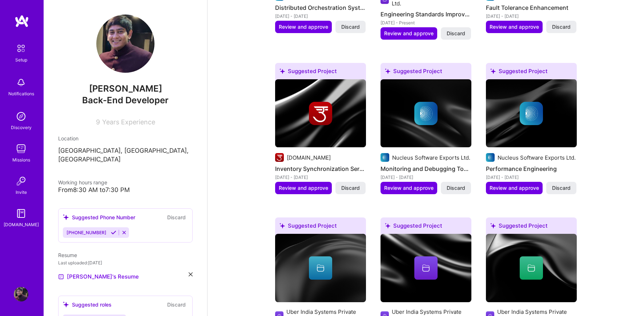  Describe the element at coordinates (21, 294) in the screenshot. I see `a: User Avatar` at that location.